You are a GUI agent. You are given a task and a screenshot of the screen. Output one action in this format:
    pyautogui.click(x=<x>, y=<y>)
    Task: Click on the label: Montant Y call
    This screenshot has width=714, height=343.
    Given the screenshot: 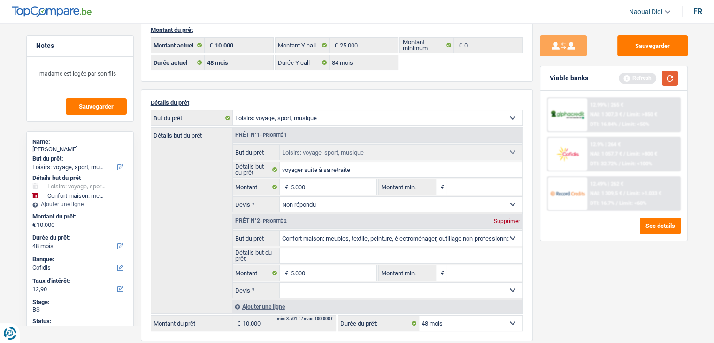 What is the action you would take?
    pyautogui.click(x=302, y=45)
    